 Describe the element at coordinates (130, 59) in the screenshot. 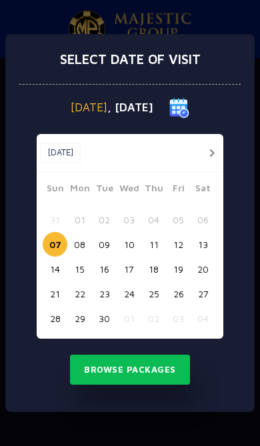

I see `h3: Select date of visit` at that location.